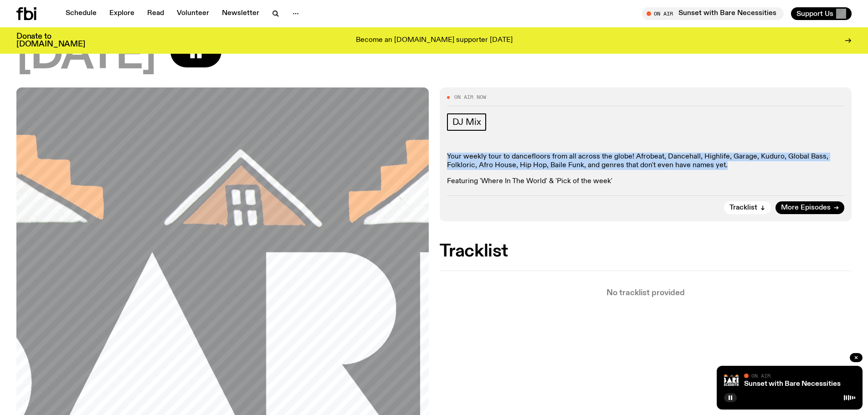 Image resolution: width=868 pixels, height=415 pixels. What do you see at coordinates (732, 380) in the screenshot?
I see `a: Bare Necessities` at bounding box center [732, 380].